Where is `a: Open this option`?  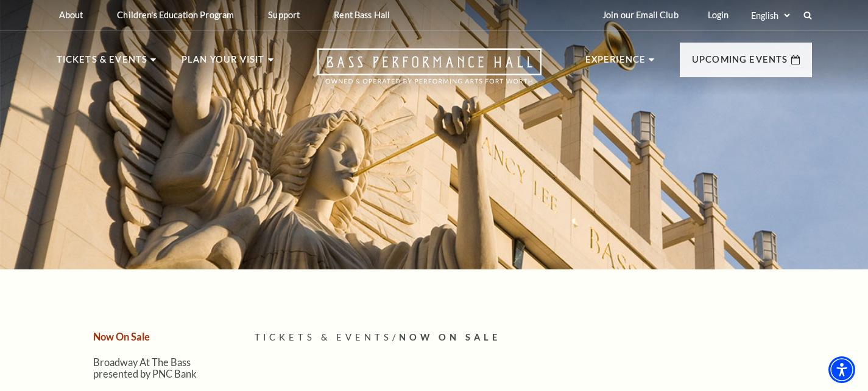 a: Open this option is located at coordinates (429, 72).